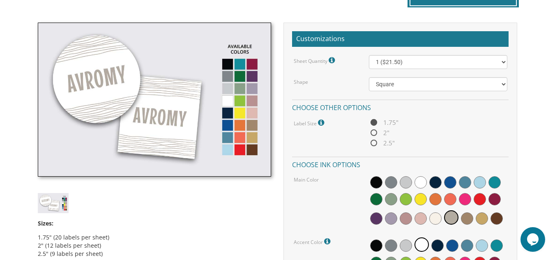 The image size is (555, 260). I want to click on label: Main Color, so click(306, 179).